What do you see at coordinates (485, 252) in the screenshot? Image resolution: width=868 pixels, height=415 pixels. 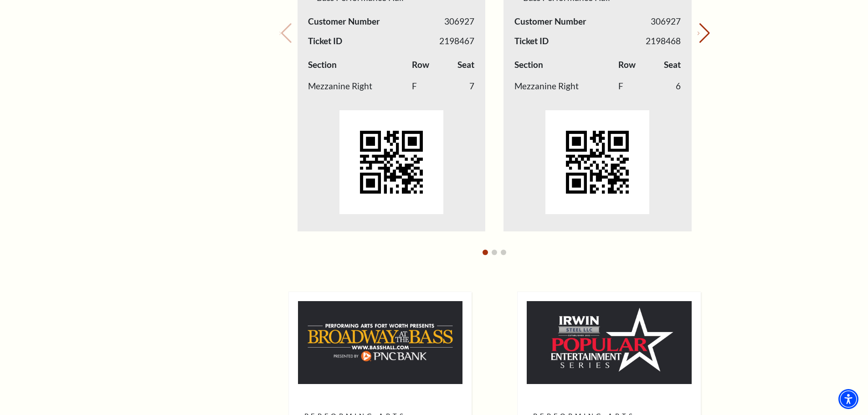 I see `button: Go to slide 1` at bounding box center [485, 252].